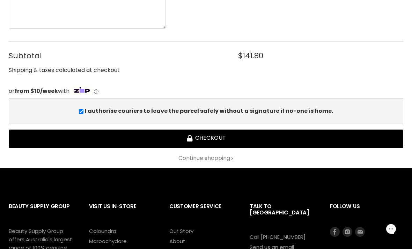 The image size is (412, 249). Describe the element at coordinates (177, 241) in the screenshot. I see `a: About` at that location.